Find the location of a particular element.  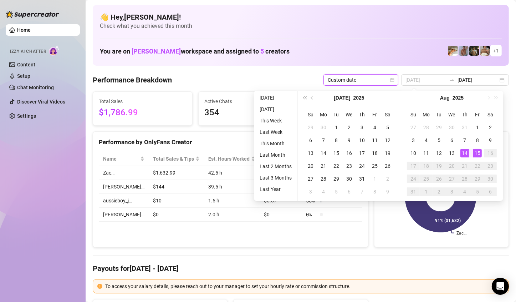

td: 2025-07-04 is located at coordinates (375, 127).